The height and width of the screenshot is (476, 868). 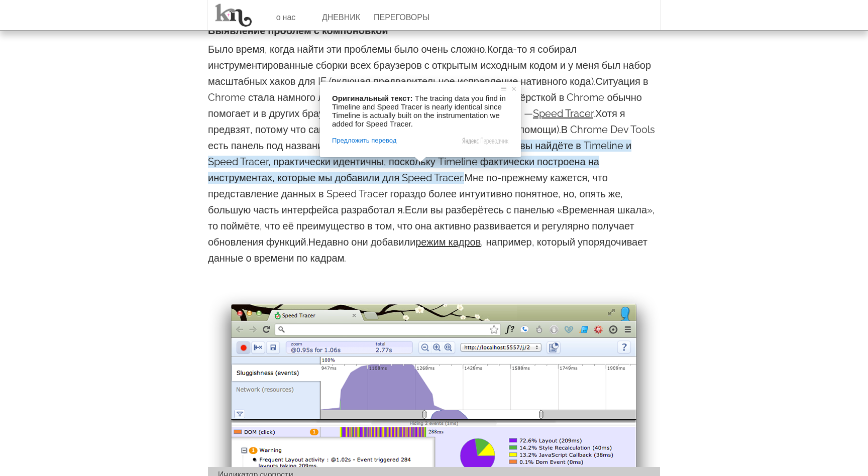 What do you see at coordinates (432, 226) in the screenshot?
I see `ya-tr-span: Если вы разберётесь с панелью «Временная шкала», то поймёте, что её преимущество в том, что она а...` at bounding box center [432, 226].